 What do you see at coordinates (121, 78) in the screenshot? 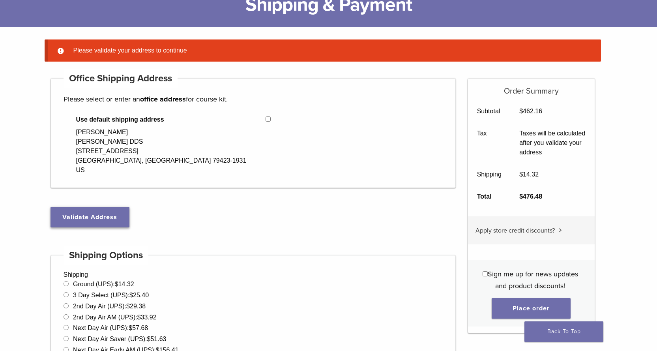
I see `h4: Office Shipping Address` at bounding box center [121, 78].